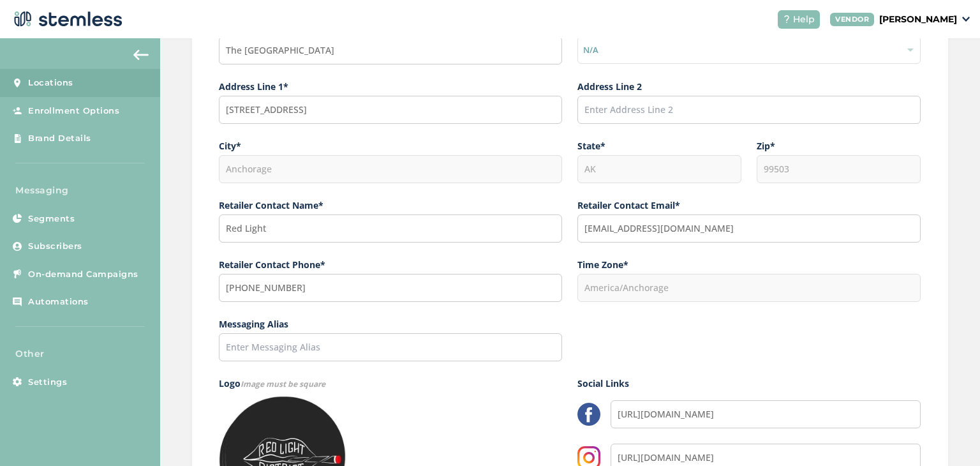  I want to click on label: Address Line 1*, so click(390, 86).